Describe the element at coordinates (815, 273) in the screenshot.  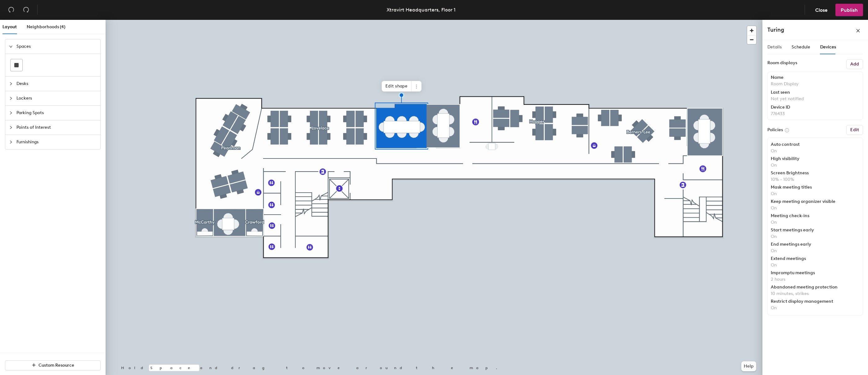
I see `div: Impromptu meetings` at that location.